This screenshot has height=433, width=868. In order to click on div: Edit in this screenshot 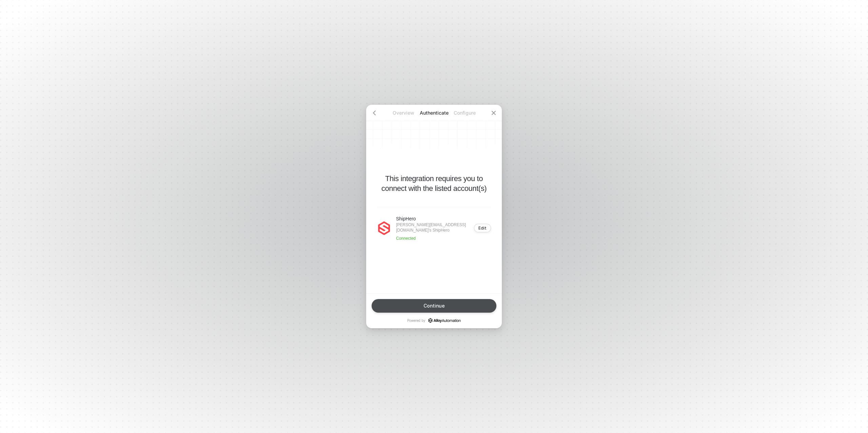, I will do `click(483, 228)`.